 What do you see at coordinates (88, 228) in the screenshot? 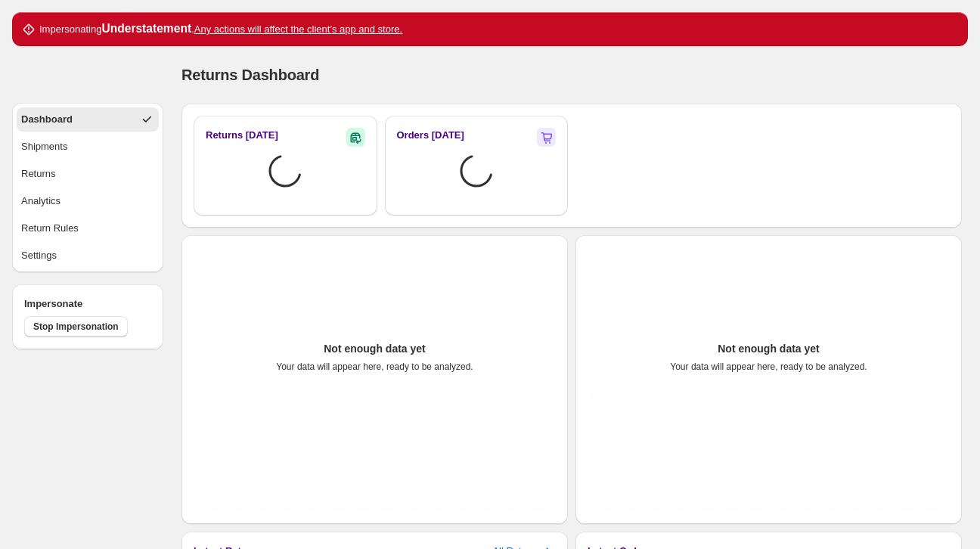
I see `button: Return Rules` at bounding box center [88, 228].